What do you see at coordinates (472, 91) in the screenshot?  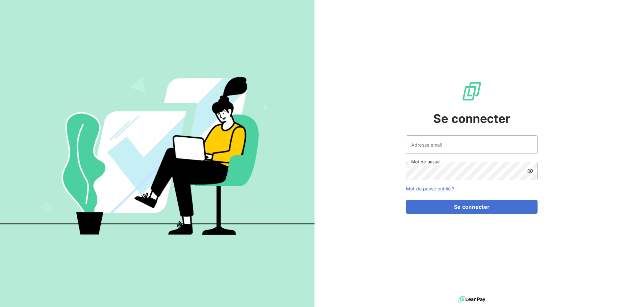 I see `img: Logo LeanPay` at bounding box center [472, 91].